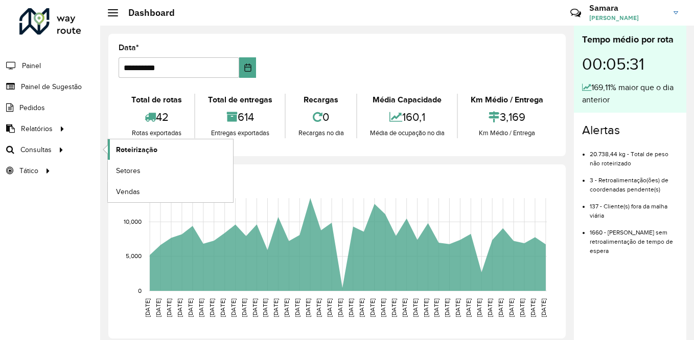 Image resolution: width=694 pixels, height=340 pixels. Describe the element at coordinates (507, 117) in the screenshot. I see `div: 3,169` at that location.